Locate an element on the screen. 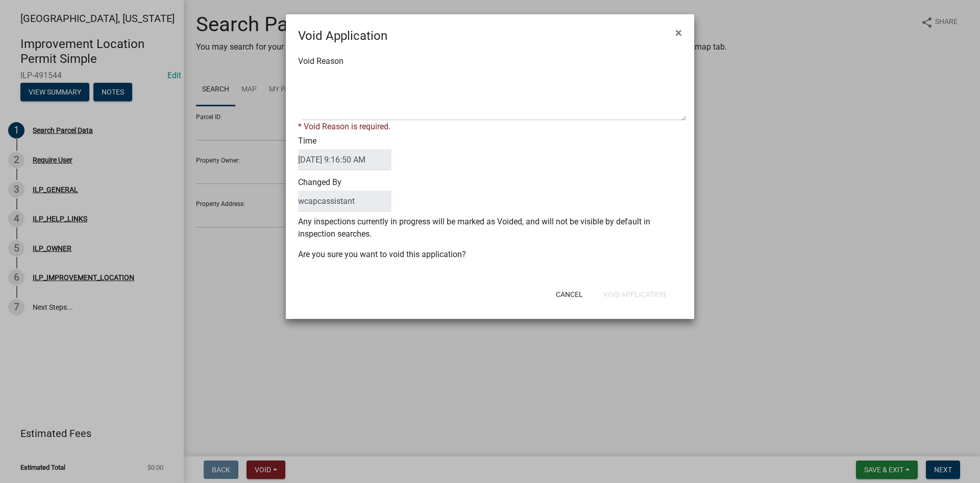  textarea: Void Reason is located at coordinates (494, 95).